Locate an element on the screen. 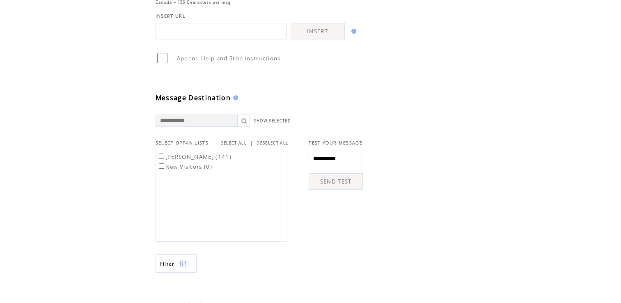  img: filters.png is located at coordinates (183, 264).